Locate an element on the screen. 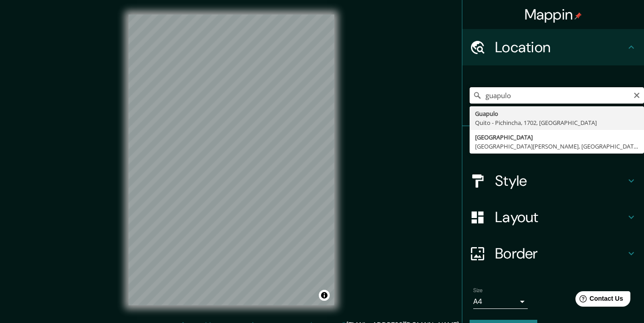  div: Guapulo is located at coordinates (557, 114).